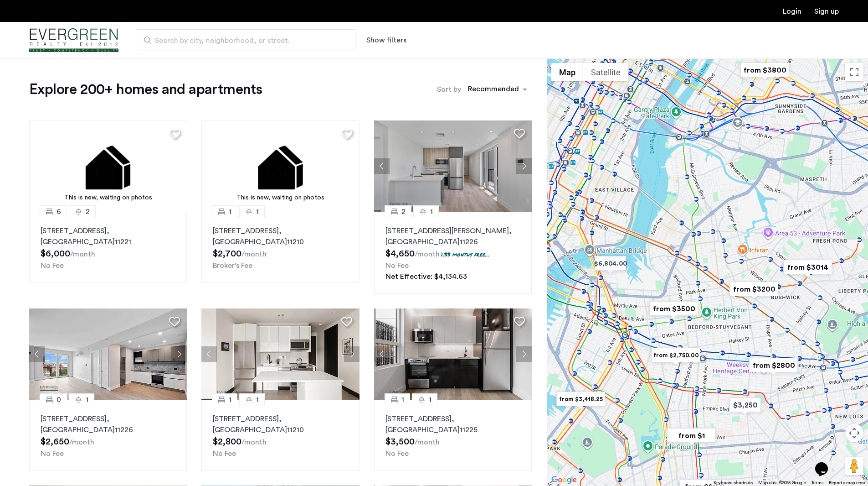  What do you see at coordinates (827, 12) in the screenshot?
I see `a: Registration` at bounding box center [827, 12].